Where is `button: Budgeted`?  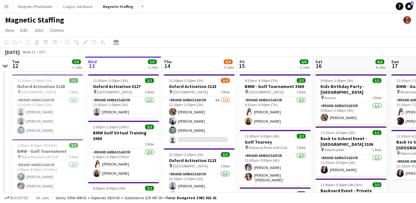
button: Budgeted is located at coordinates (16, 198).